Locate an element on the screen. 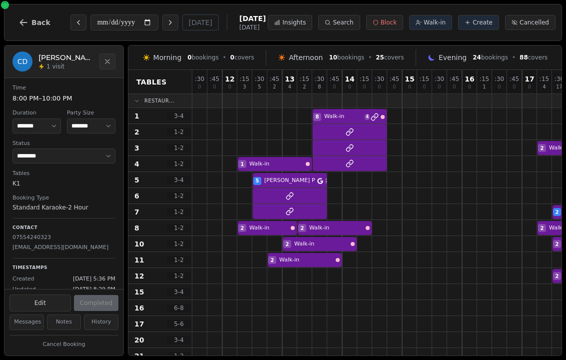 This screenshot has height=360, width=566. span: 12 is located at coordinates (139, 276).